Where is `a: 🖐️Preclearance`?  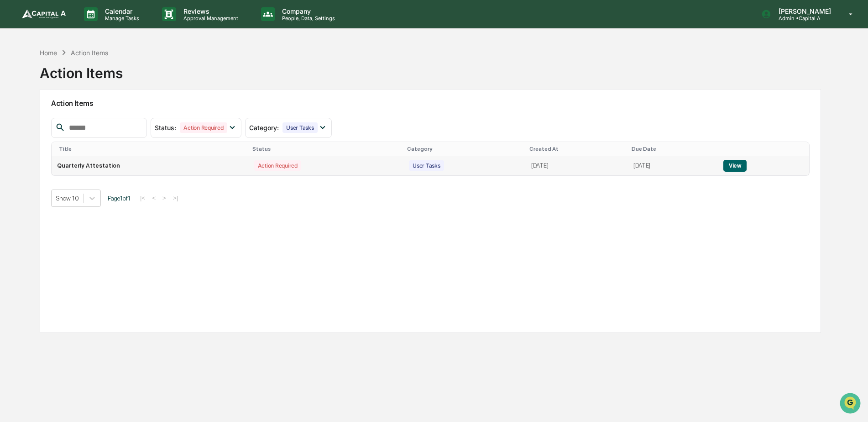
a: 🖐️Preclearance is located at coordinates (34, 120).